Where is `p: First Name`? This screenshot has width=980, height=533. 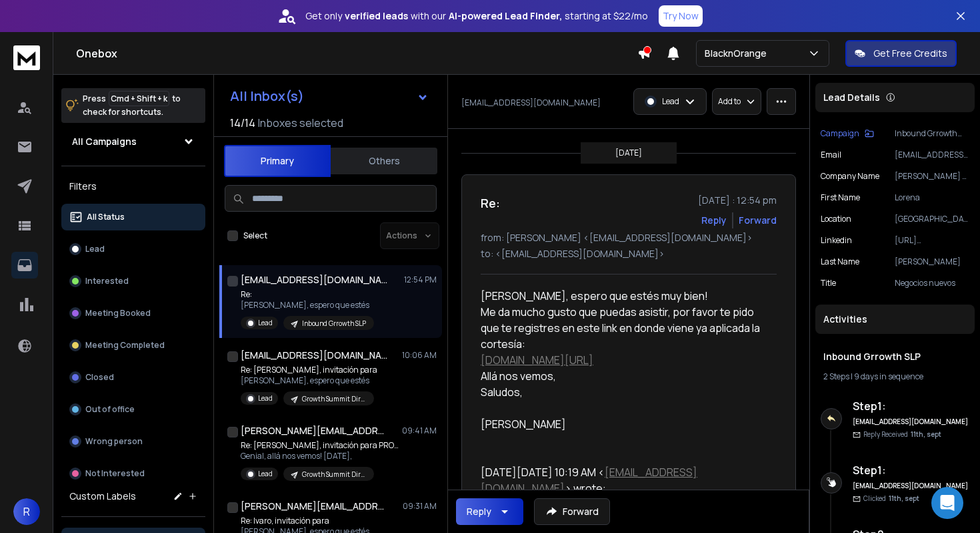 p: First Name is located at coordinates (840, 197).